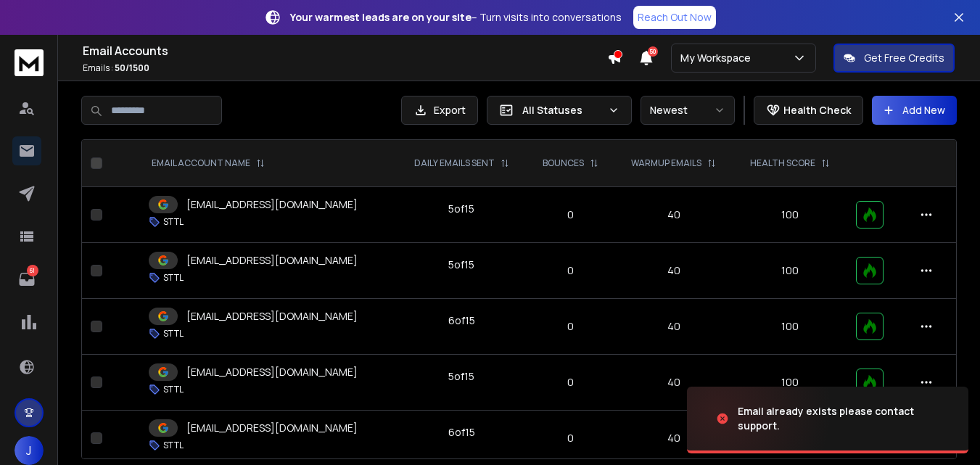  What do you see at coordinates (760, 419) in the screenshot?
I see `img: image` at bounding box center [760, 419].